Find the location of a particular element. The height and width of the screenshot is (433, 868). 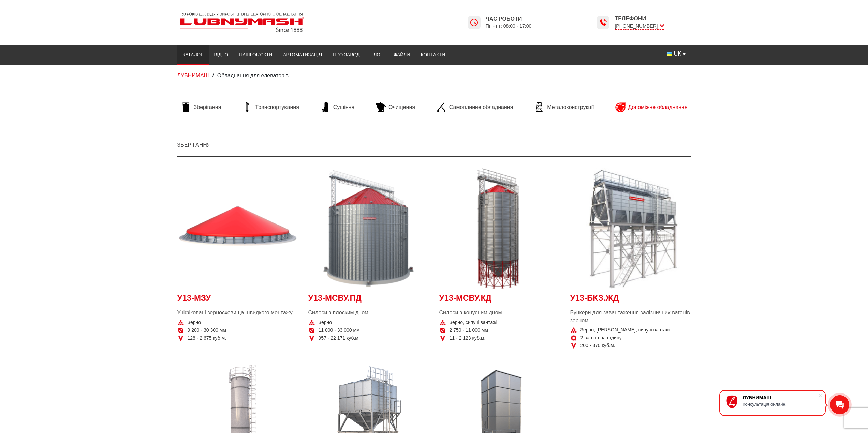

a: Очищення is located at coordinates (395, 108).